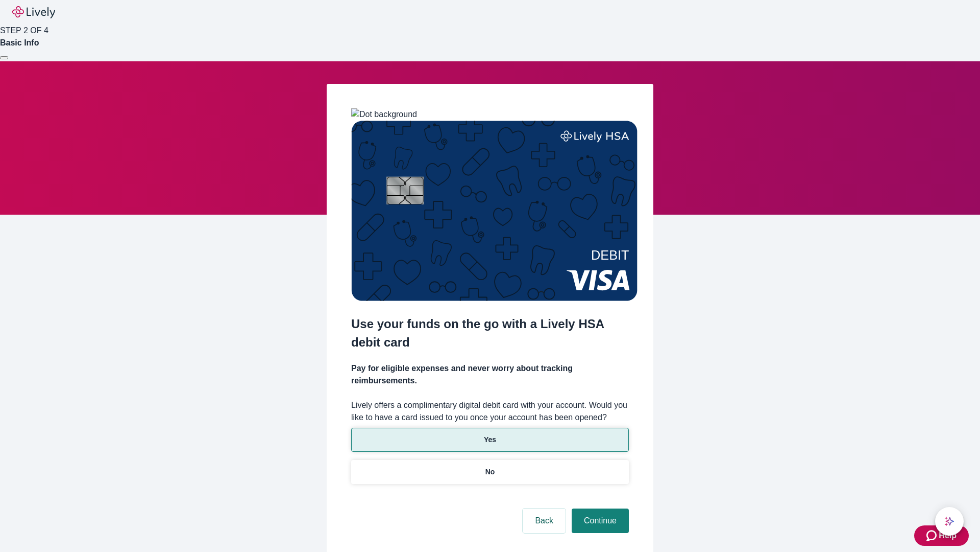 Image resolution: width=980 pixels, height=552 pixels. Describe the element at coordinates (490, 411) in the screenshot. I see `label: Lively offers a complimentary digital debit card with your account. Would you like to have a card...` at that location.